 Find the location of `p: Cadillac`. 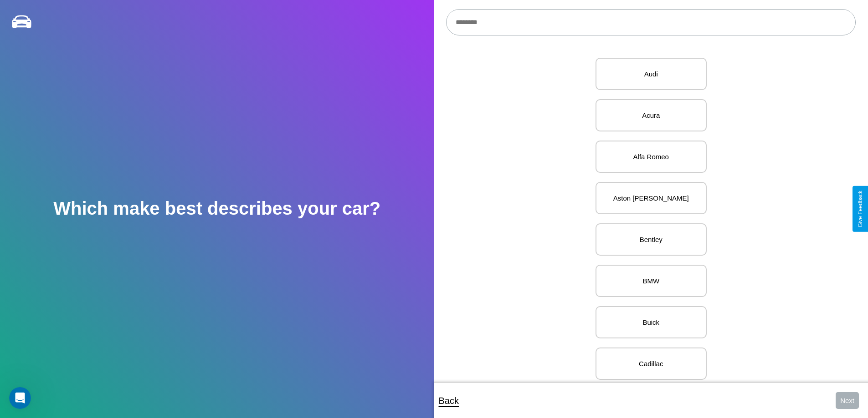

p: Cadillac is located at coordinates (651, 363).